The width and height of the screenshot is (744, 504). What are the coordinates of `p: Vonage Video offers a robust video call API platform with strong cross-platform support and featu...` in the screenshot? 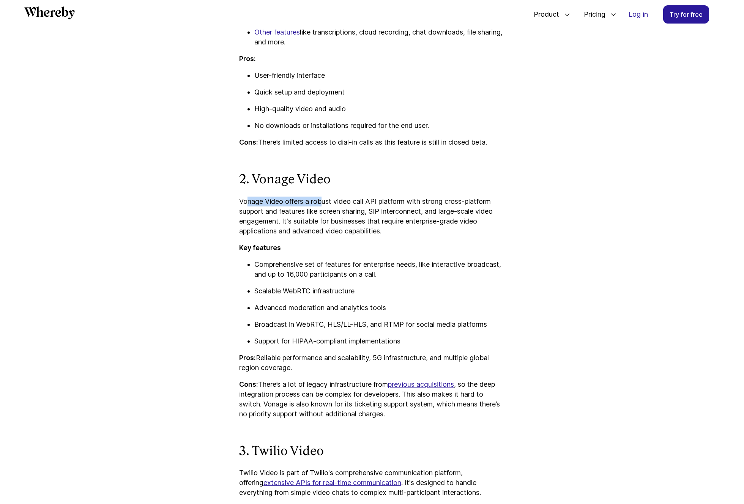 It's located at (372, 216).